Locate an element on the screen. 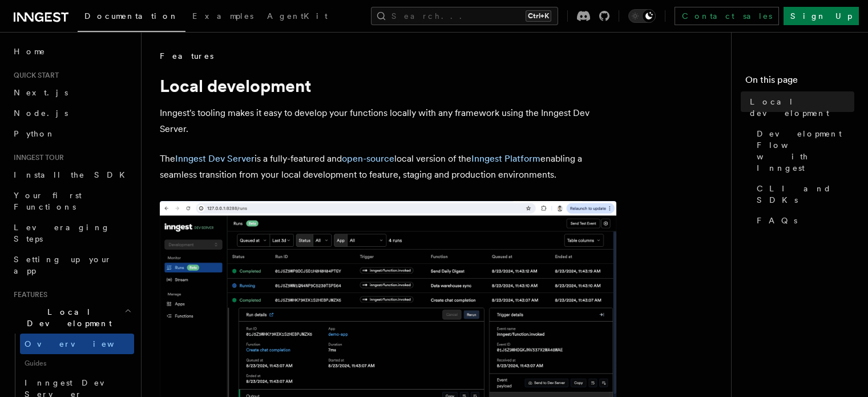  a: Python is located at coordinates (71, 134).